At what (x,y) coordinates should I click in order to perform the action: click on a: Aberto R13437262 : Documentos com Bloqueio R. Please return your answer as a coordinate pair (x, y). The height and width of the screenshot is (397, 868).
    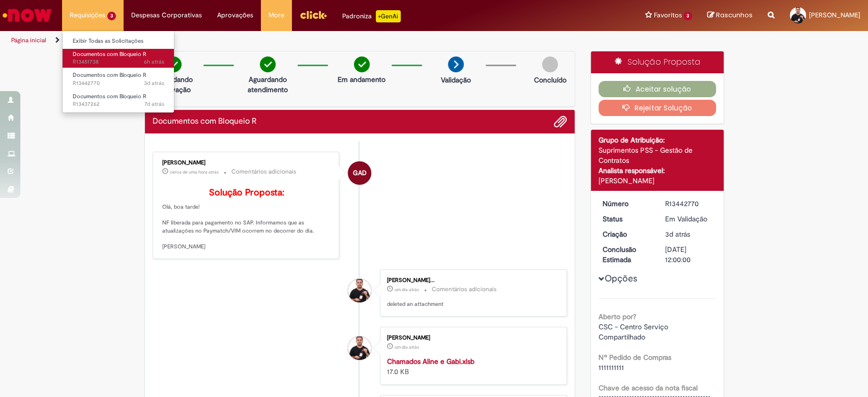
    Looking at the image, I should click on (118, 101).